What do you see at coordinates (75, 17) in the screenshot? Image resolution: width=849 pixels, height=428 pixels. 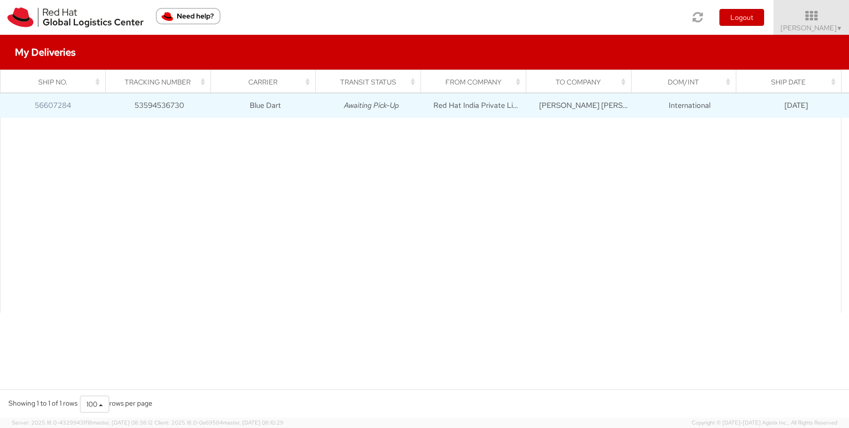 I see `img: rh-logistics-00dfa346123c4ec078e1.svg` at bounding box center [75, 17].